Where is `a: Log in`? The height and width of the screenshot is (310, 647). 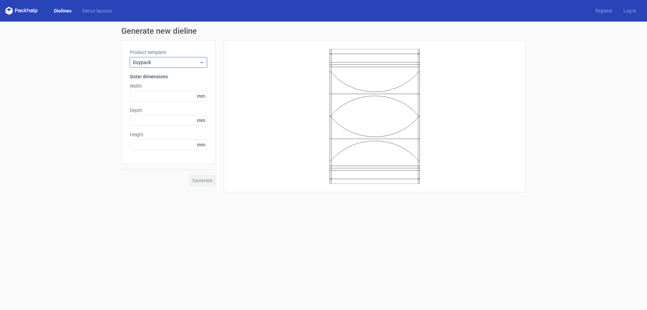
a: Log in is located at coordinates (630, 11).